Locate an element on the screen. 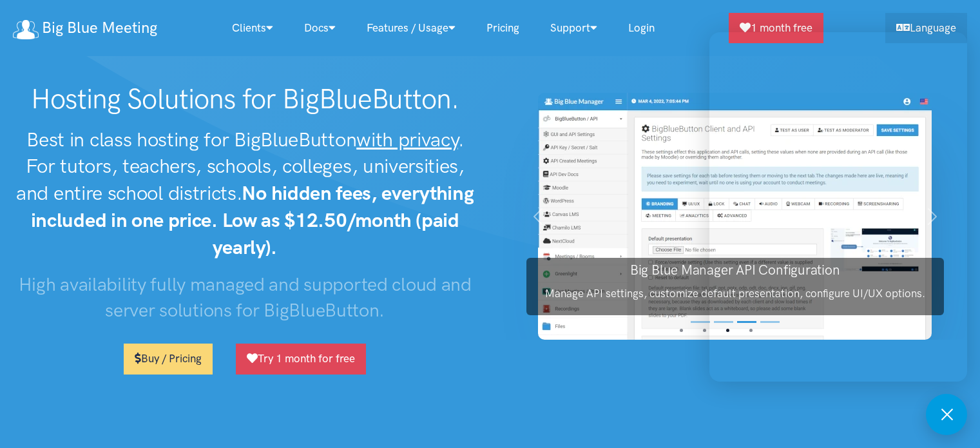  a: Pricing is located at coordinates (503, 28).